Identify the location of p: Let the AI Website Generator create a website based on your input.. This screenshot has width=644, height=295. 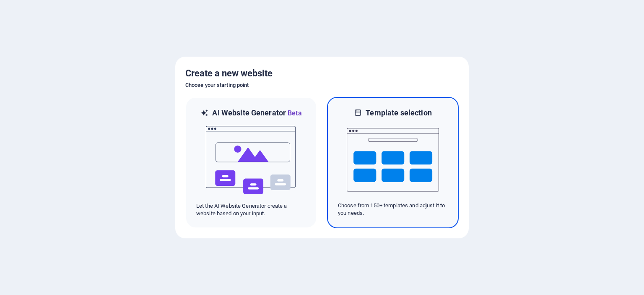
(251, 210).